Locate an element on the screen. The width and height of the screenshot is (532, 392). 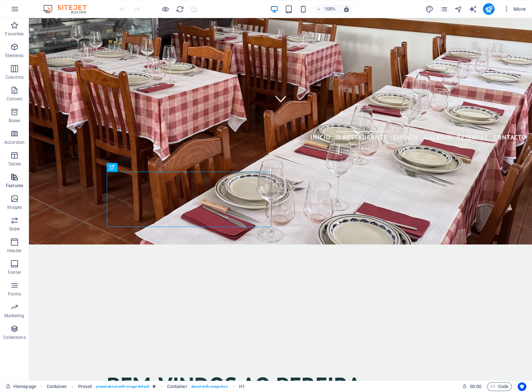
button: reload is located at coordinates (180, 9).